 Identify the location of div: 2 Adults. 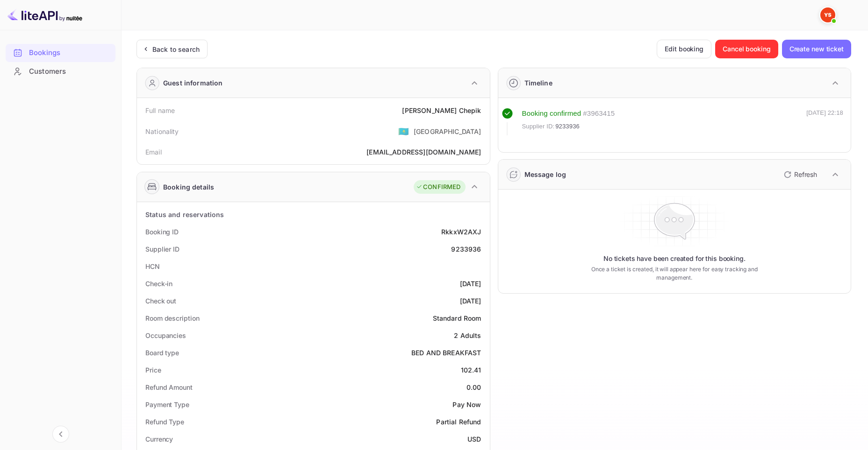
(468, 336).